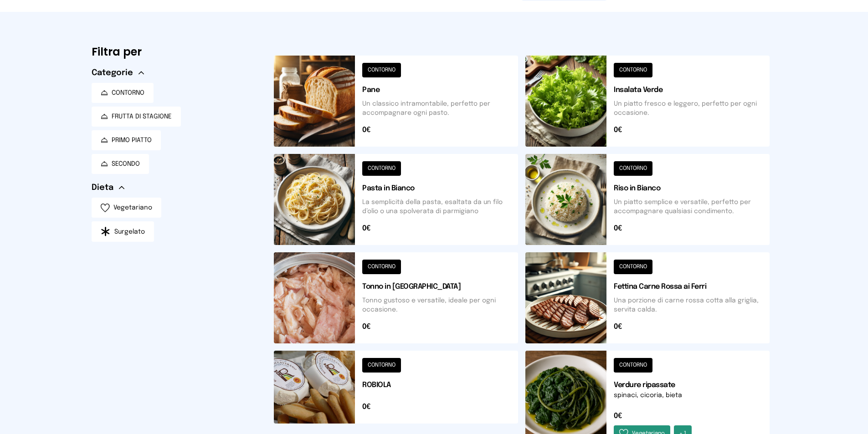 The width and height of the screenshot is (868, 434). What do you see at coordinates (142, 117) in the screenshot?
I see `span: FRUTTA DI STAGIONE` at bounding box center [142, 117].